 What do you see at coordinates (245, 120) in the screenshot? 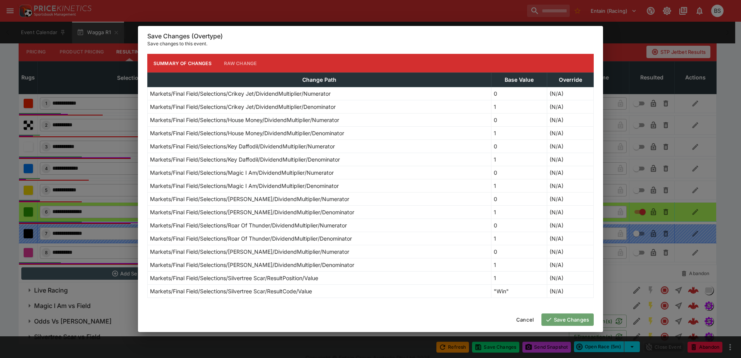
I see `p: Markets/Final Field/Selections/House Money/DividendMultiplier/Numerator` at bounding box center [245, 120].